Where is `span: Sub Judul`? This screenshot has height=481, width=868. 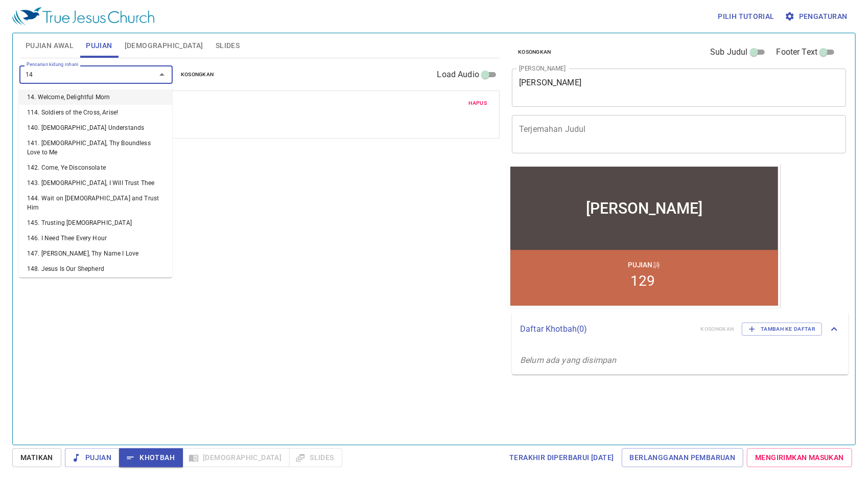
span: Sub Judul is located at coordinates (729, 52).